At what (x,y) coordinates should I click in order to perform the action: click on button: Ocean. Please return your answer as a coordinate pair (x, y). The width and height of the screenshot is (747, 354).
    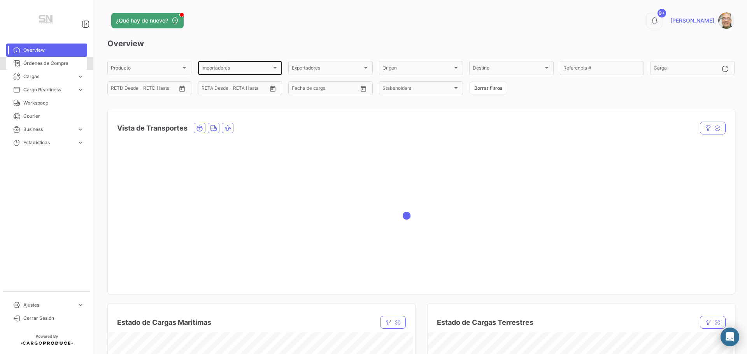
    Looking at the image, I should click on (200, 128).